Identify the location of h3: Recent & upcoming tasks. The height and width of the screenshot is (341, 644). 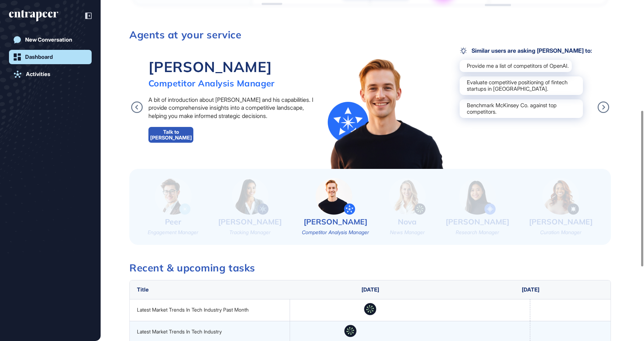
(370, 268).